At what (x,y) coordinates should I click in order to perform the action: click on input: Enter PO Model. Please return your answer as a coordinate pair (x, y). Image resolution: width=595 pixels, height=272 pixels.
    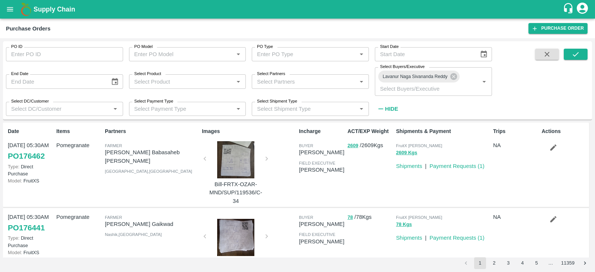
    Looking at the image, I should click on (177, 54).